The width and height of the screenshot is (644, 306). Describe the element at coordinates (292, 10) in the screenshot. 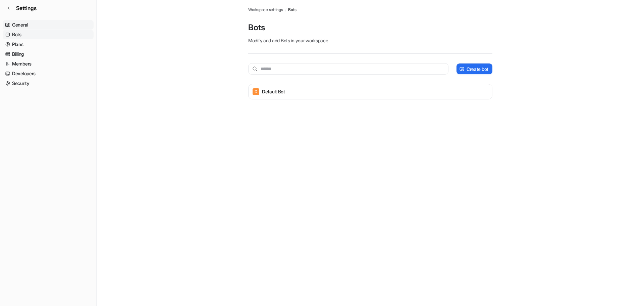

I see `span: Bots` at that location.